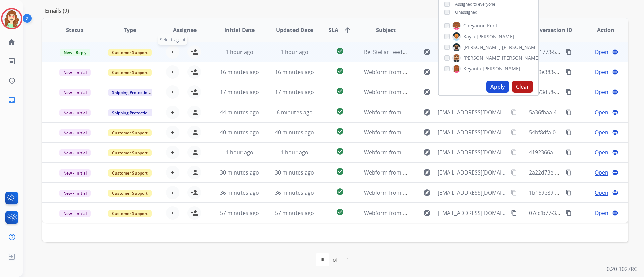 This screenshot has width=644, height=277. I want to click on span: 2a22d73e-59f0-4733-a603-882dae19aa5a, so click(580, 172).